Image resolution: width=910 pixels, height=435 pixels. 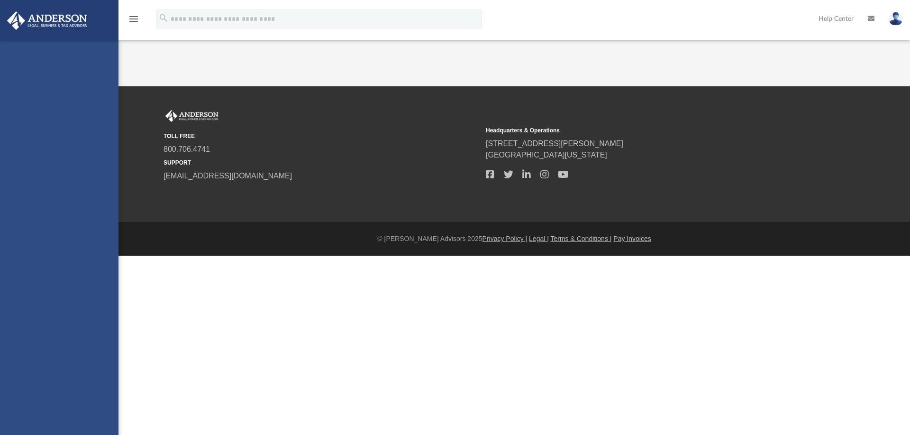 I want to click on small: Headquarters & Operations, so click(x=644, y=130).